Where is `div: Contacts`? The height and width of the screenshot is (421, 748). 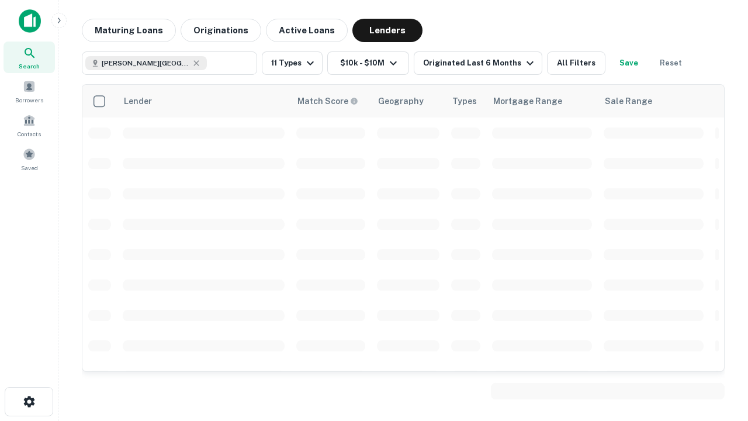 div: Contacts is located at coordinates (29, 125).